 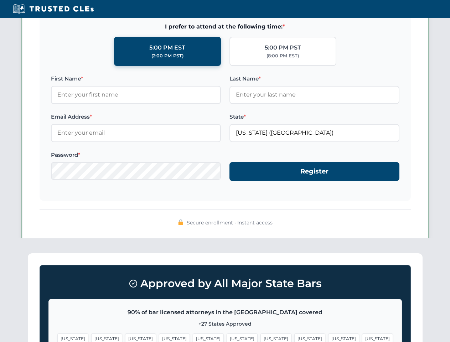 I want to click on div: 5:00 PM PST, so click(x=283, y=48).